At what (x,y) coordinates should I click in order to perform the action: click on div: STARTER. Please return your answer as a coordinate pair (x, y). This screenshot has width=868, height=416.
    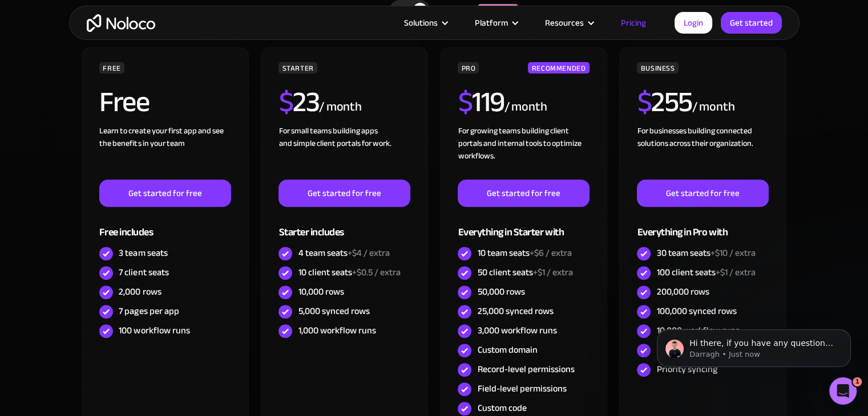
    Looking at the image, I should click on (297, 68).